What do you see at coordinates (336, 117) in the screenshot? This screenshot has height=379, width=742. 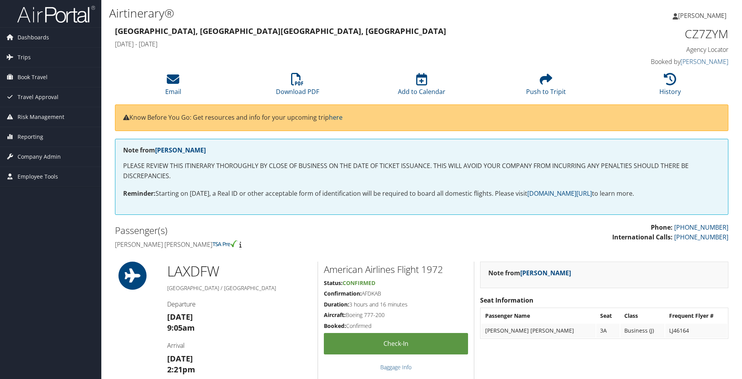 I see `a: here` at bounding box center [336, 117].